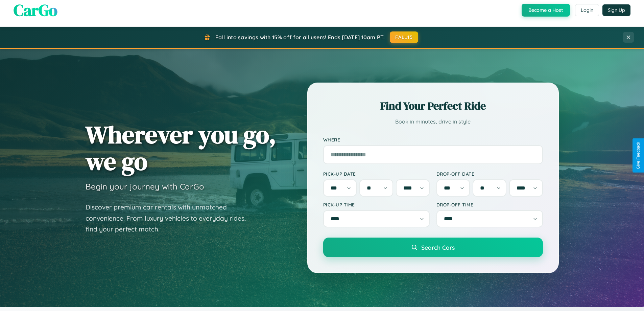 The width and height of the screenshot is (644, 311). I want to click on p: Discover premium car rentals with unmatched convenience. From luxury vehicles to everyday rides, ..., so click(170, 219).